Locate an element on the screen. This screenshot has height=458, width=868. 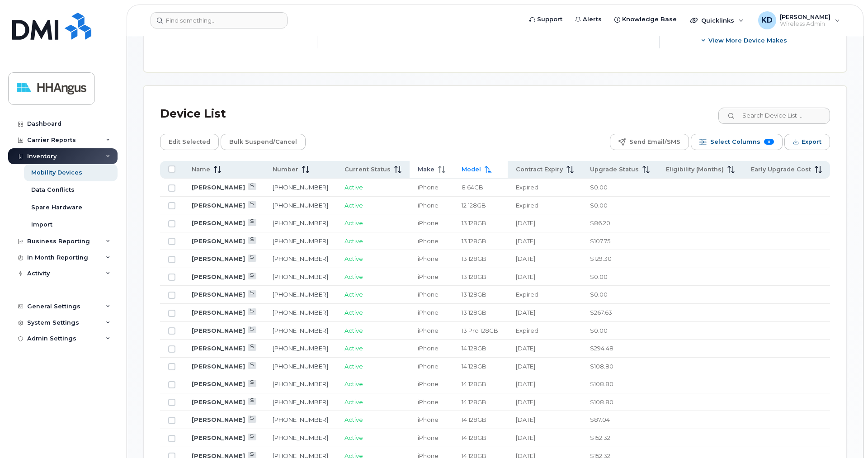
span: Select Columns is located at coordinates (735, 142).